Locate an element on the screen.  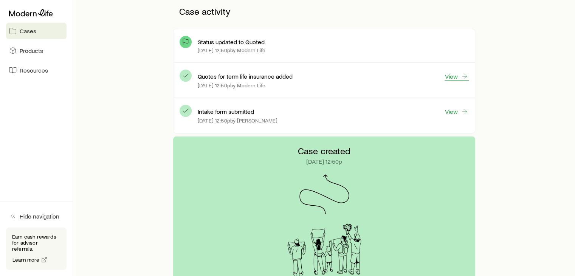
span: Hide navigation is located at coordinates (39, 216).